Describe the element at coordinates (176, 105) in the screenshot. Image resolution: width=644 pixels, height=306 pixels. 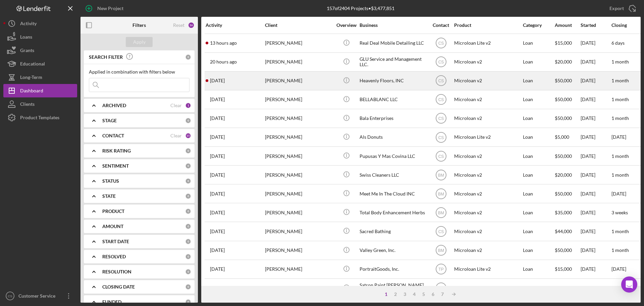
I see `div: Clear` at that location.